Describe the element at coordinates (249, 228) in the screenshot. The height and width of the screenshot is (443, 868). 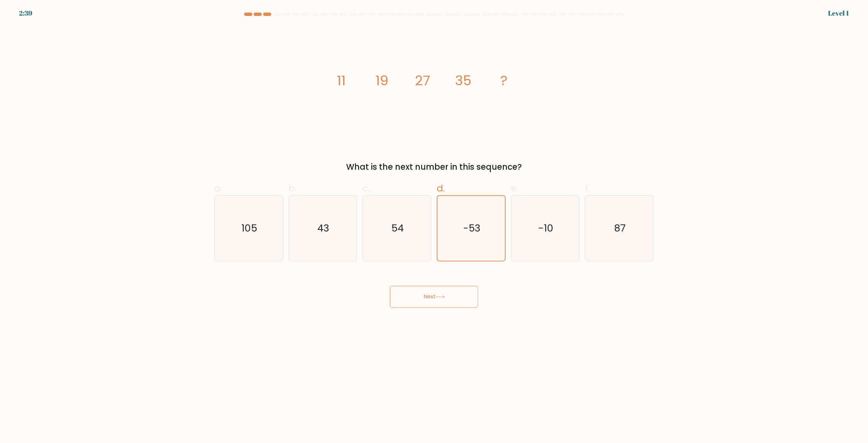
I see `text: 105` at that location.